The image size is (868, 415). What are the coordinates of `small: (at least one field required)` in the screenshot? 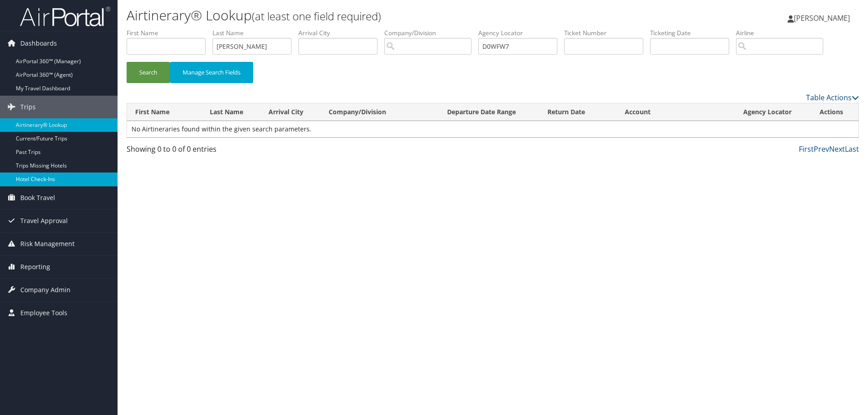 It's located at (316, 16).